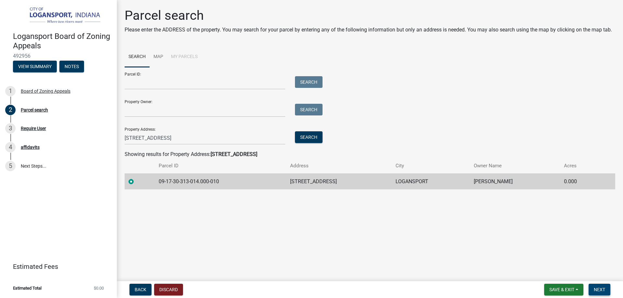  I want to click on div: Require User, so click(33, 129).